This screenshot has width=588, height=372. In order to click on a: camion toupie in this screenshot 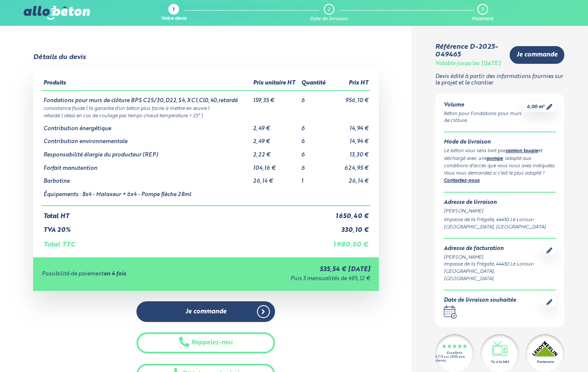, I will do `click(522, 151)`.